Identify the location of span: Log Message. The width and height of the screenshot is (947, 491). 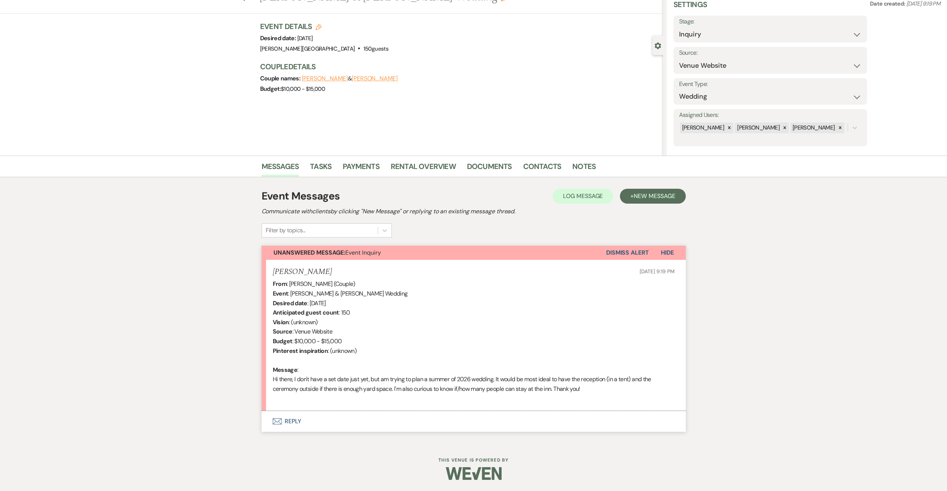
(582, 196).